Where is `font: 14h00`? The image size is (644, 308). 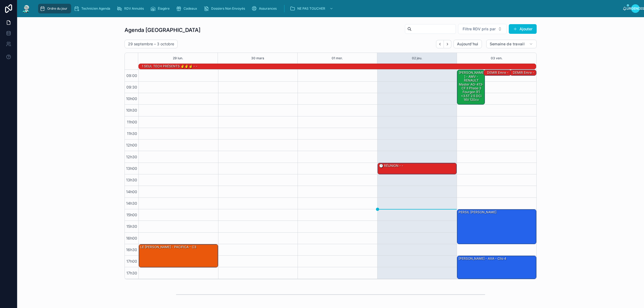 font: 14h00 is located at coordinates (131, 191).